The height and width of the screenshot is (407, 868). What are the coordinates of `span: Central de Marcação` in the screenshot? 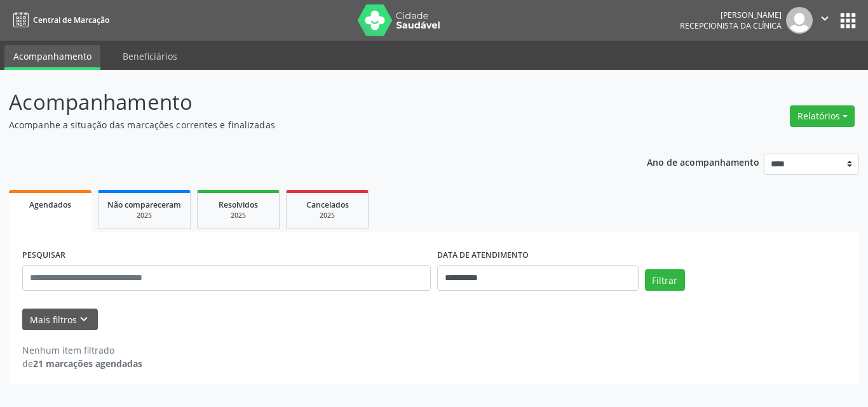 It's located at (71, 19).